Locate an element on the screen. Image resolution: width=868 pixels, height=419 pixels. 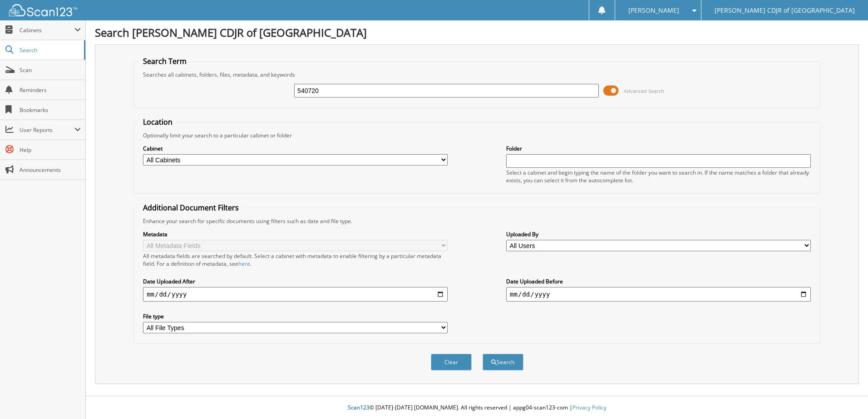
label: Date Uploaded Before is located at coordinates (658, 281).